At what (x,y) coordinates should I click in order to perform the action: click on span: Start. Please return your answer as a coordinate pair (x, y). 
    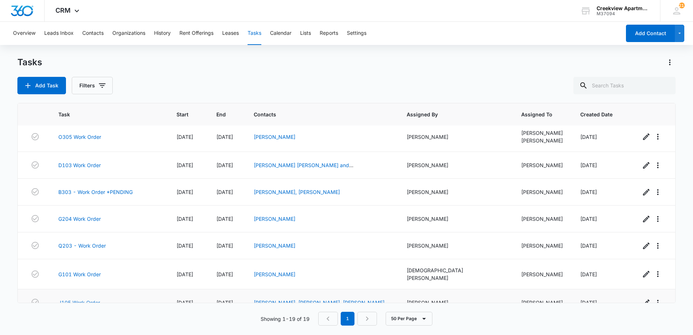
    Looking at the image, I should click on (182, 114).